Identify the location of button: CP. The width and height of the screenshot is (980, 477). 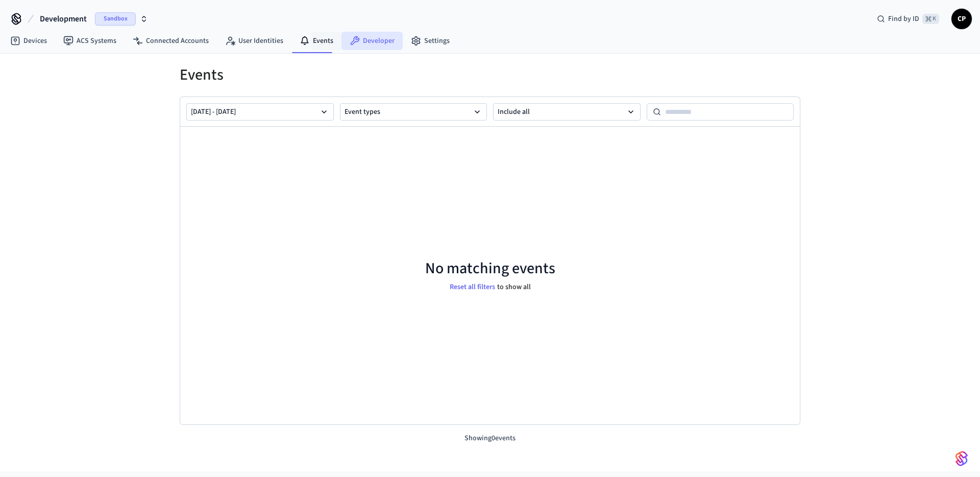
(962, 19).